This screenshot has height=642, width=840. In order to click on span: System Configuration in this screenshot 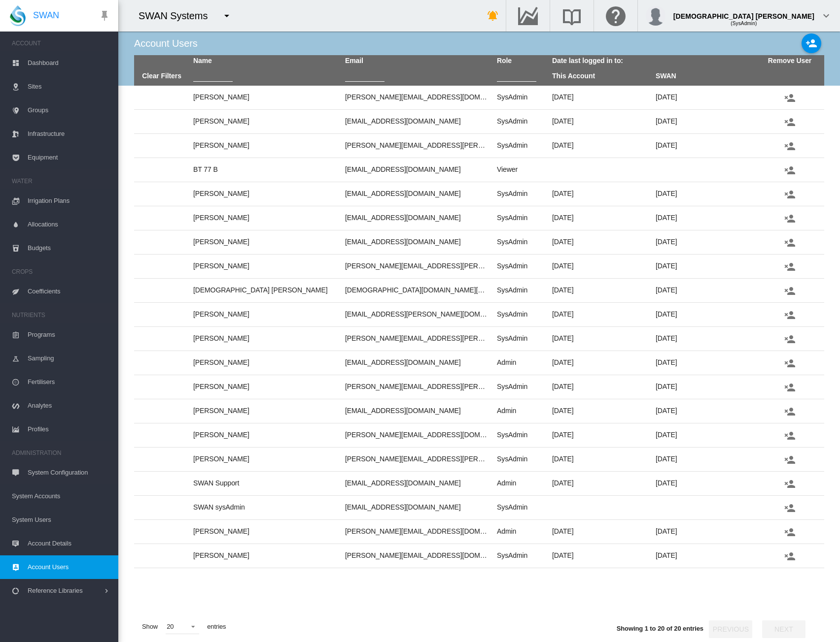, I will do `click(69, 473)`.